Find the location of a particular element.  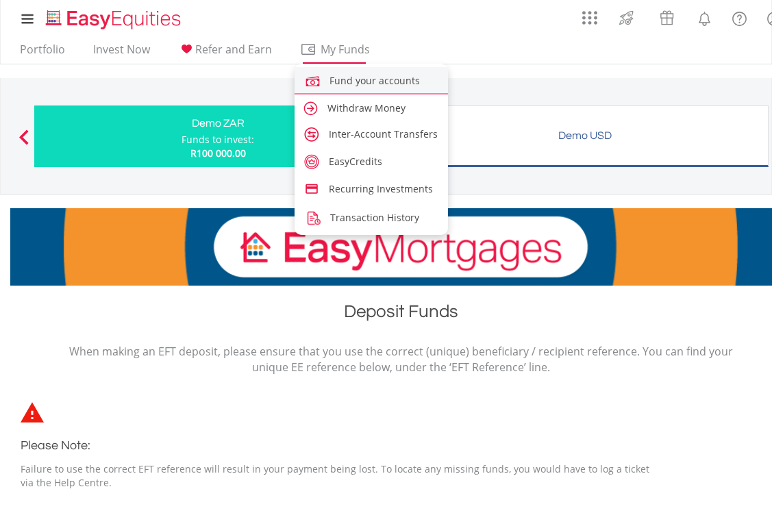

span: Transaction History is located at coordinates (375, 217).